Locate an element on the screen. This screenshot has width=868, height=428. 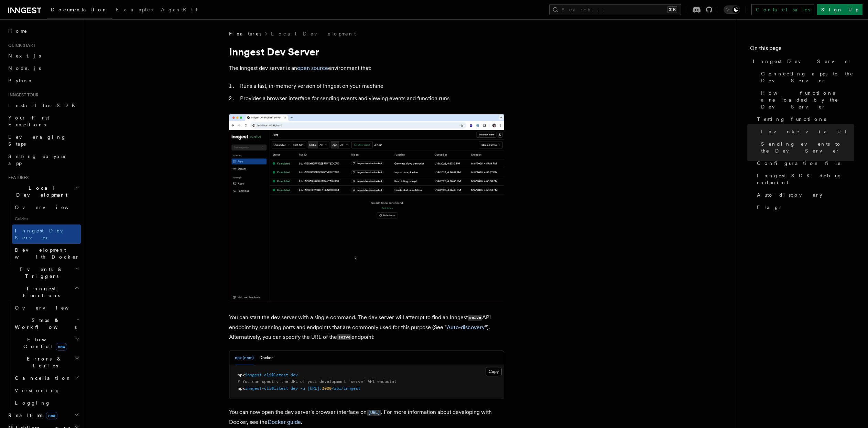
span: Guides is located at coordinates (46, 219).